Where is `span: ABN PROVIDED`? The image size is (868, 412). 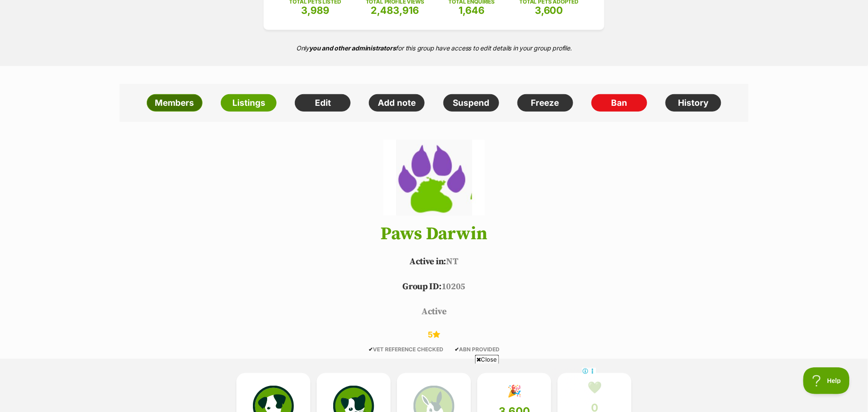
span: ABN PROVIDED is located at coordinates (477, 349).